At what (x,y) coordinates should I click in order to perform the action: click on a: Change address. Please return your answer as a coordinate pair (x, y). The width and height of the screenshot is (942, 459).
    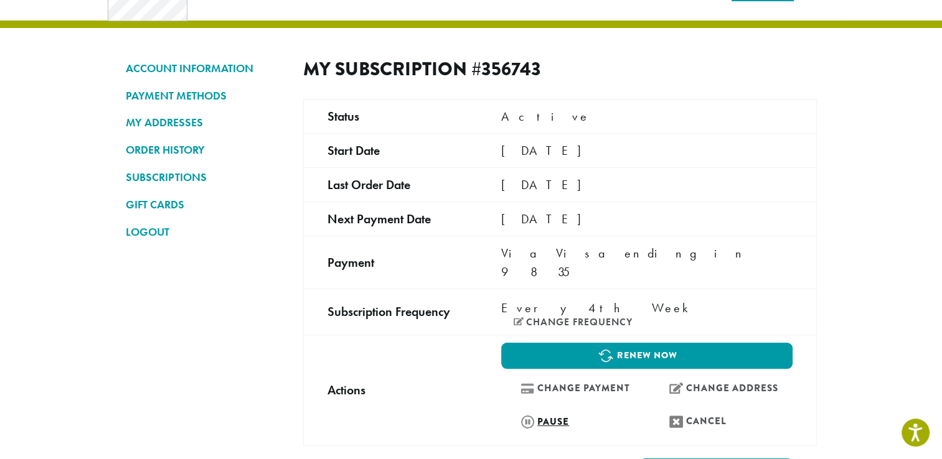
    Looking at the image, I should click on (721, 388).